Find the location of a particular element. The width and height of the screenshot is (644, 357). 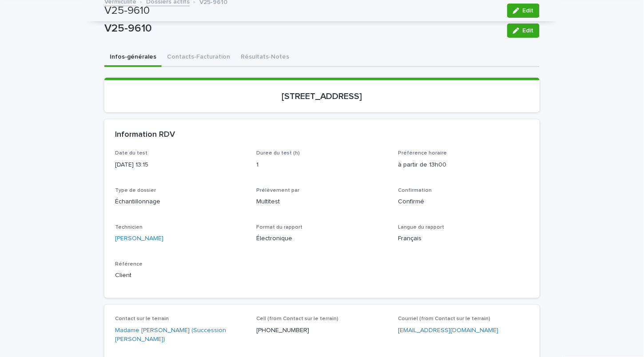

span: Courriel (from Contact sur le terrain) is located at coordinates (444, 319).